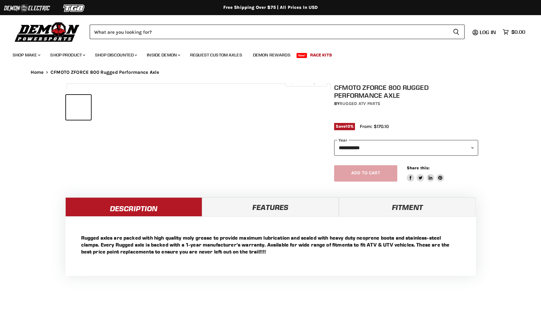 The image size is (541, 314). What do you see at coordinates (216, 55) in the screenshot?
I see `a: Request Custom Axles` at bounding box center [216, 55].